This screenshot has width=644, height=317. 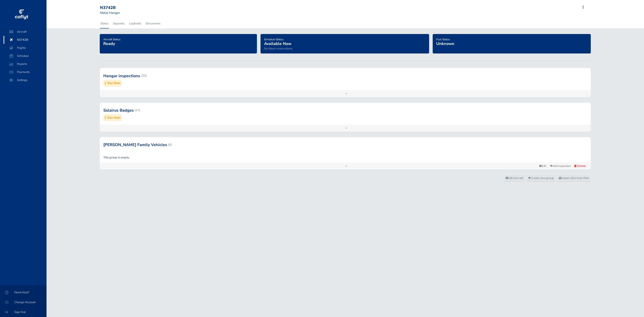 I want to click on span: Aircraft Status, so click(x=112, y=39).